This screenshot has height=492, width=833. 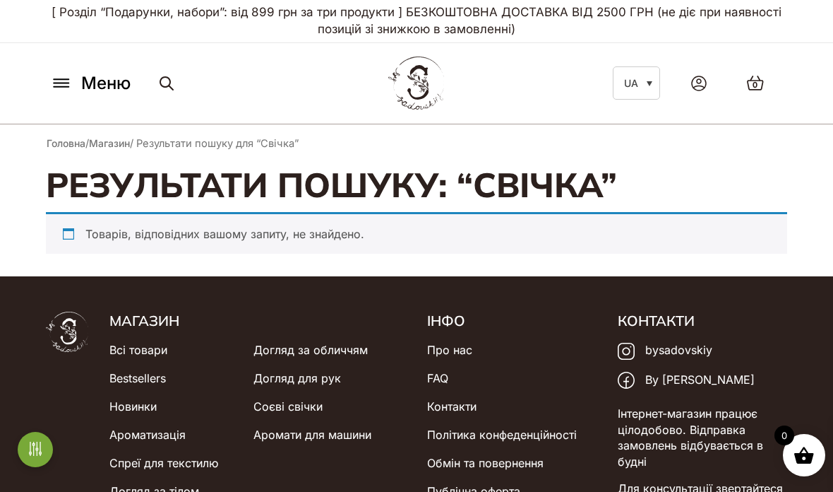 What do you see at coordinates (90, 83) in the screenshot?
I see `button: Меню` at bounding box center [90, 83].